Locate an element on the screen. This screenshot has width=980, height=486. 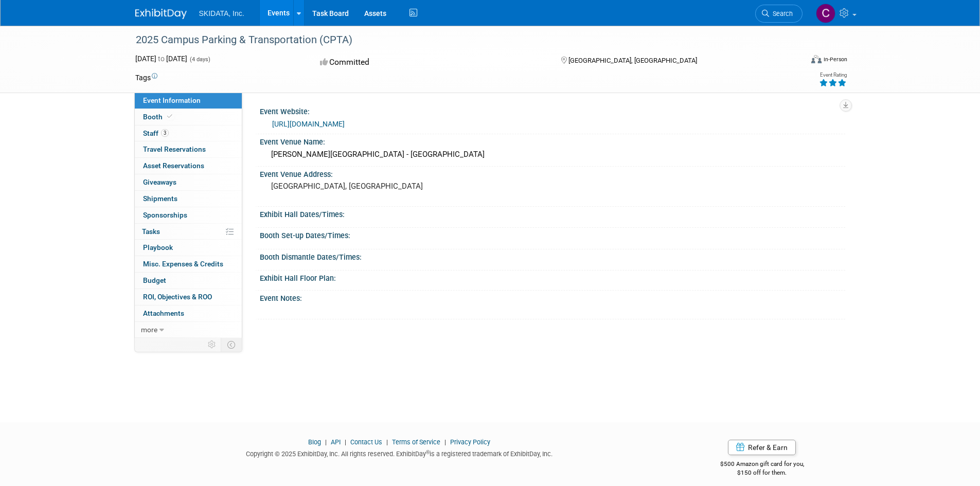
div: In-Person is located at coordinates (835, 59).